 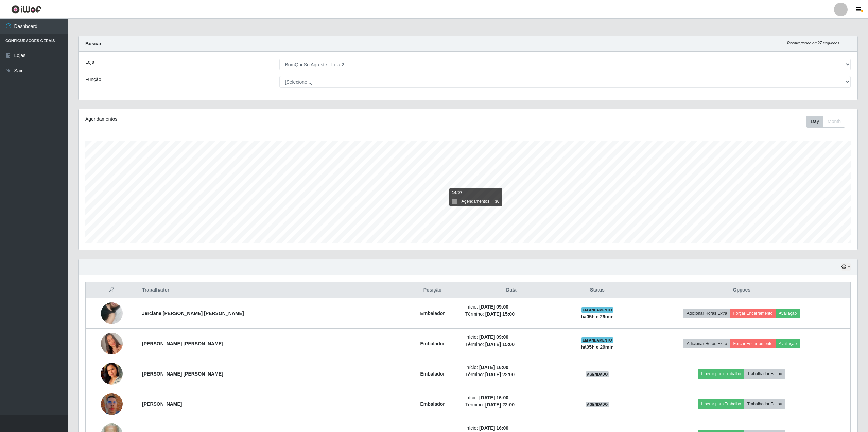 I want to click on th: Trabalhador, so click(x=271, y=290).